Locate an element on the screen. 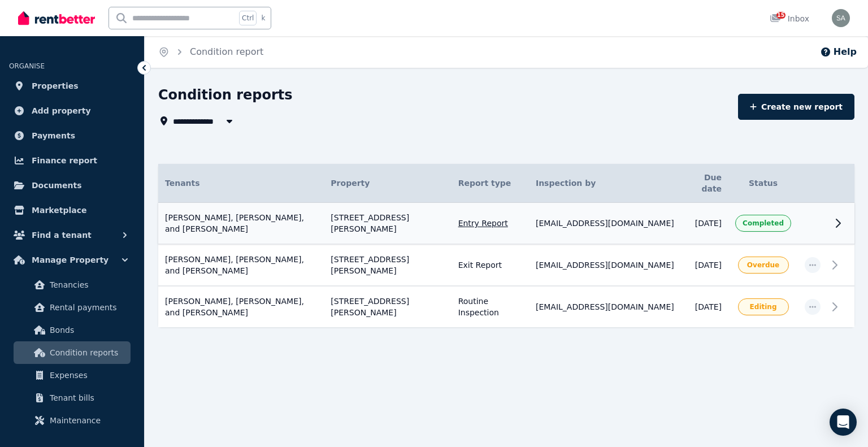  span: Bonds is located at coordinates (87, 330).